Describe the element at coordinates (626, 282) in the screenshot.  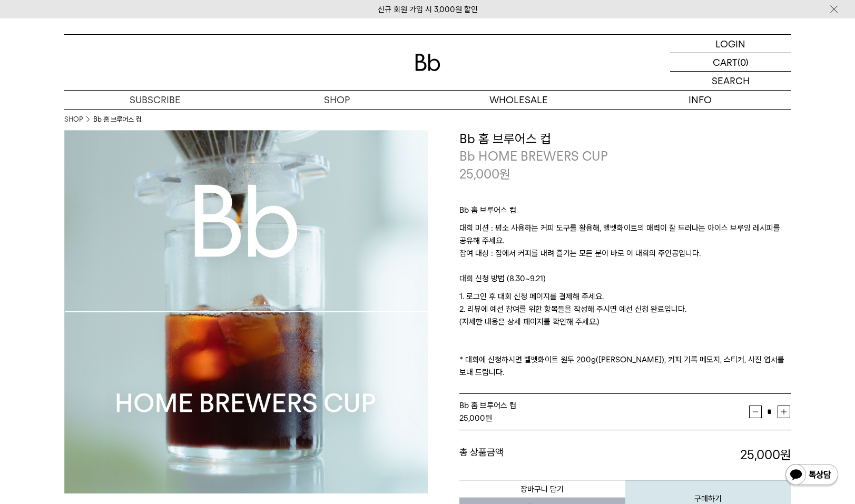
I see `p: 대회 신청 방법 (8.30~9.21)` at that location.